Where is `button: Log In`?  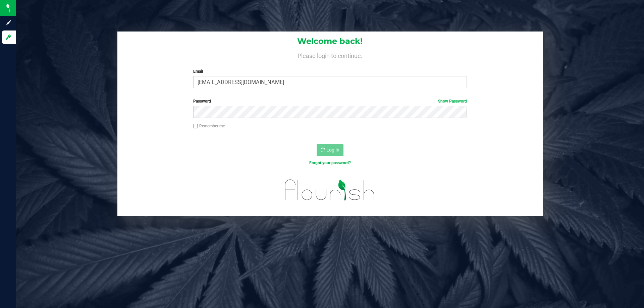
button: Log In is located at coordinates (330, 150).